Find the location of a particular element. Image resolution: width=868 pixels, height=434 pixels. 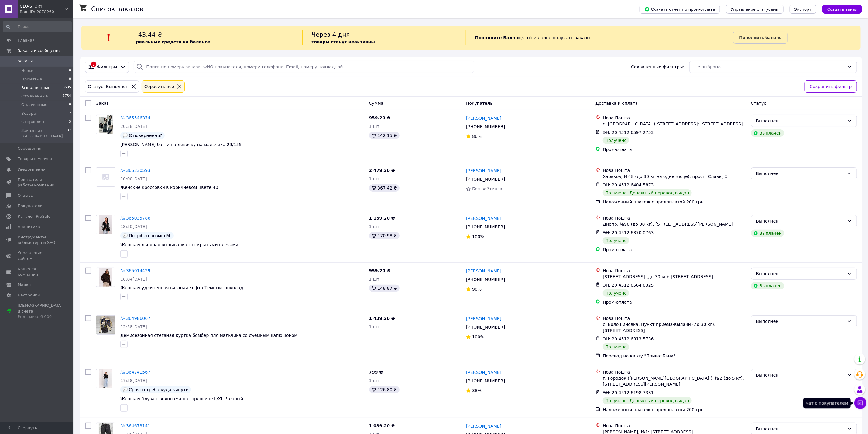

a: № 365014429 is located at coordinates (135, 271).